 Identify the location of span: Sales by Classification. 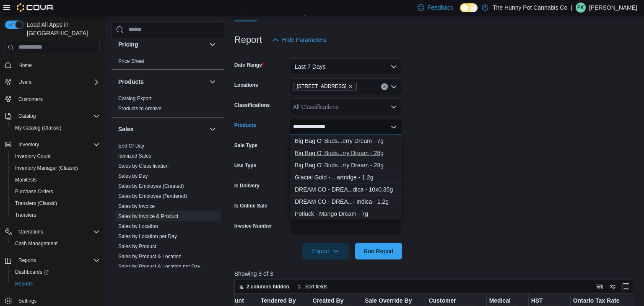
(144, 165).